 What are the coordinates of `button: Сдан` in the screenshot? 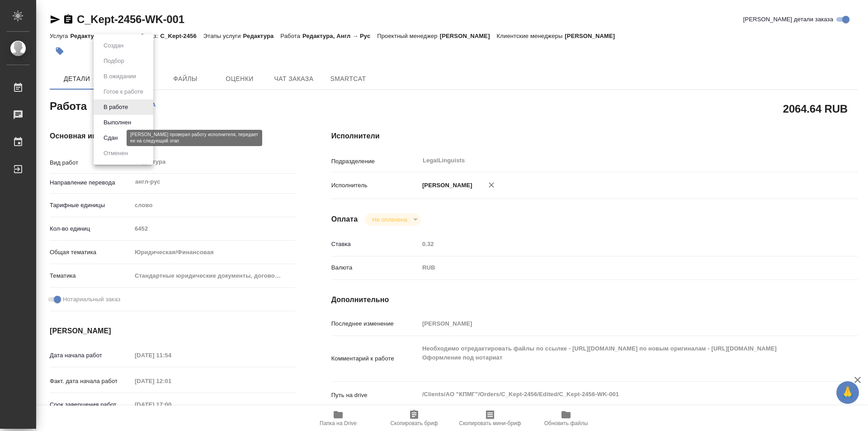 It's located at (110, 138).